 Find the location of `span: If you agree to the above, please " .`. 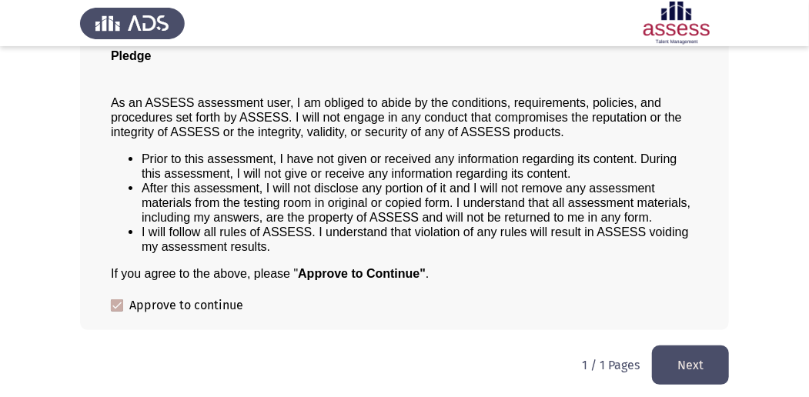

span: If you agree to the above, please " . is located at coordinates (269, 273).